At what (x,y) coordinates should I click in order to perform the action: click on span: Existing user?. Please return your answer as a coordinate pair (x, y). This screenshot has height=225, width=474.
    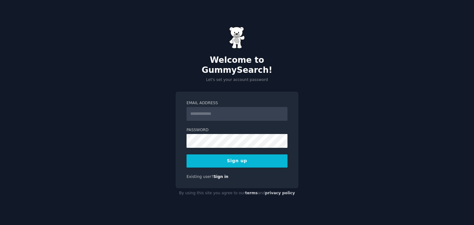
    Looking at the image, I should click on (200, 177).